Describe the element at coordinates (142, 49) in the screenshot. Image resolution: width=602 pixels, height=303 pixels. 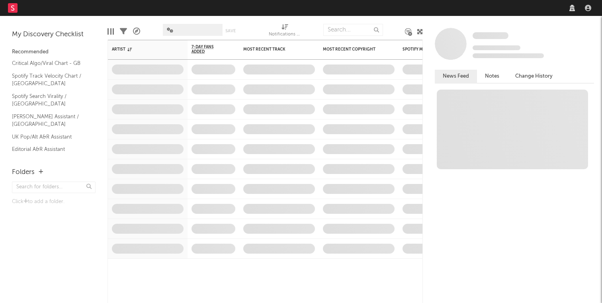
I see `div: Artist` at that location.